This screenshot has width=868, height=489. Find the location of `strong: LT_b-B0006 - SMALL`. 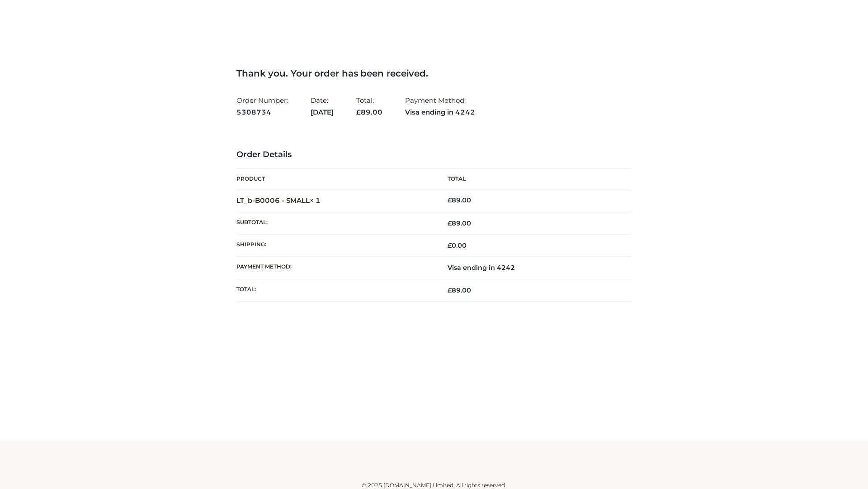

strong: LT_b-B0006 - SMALL is located at coordinates (278, 200).